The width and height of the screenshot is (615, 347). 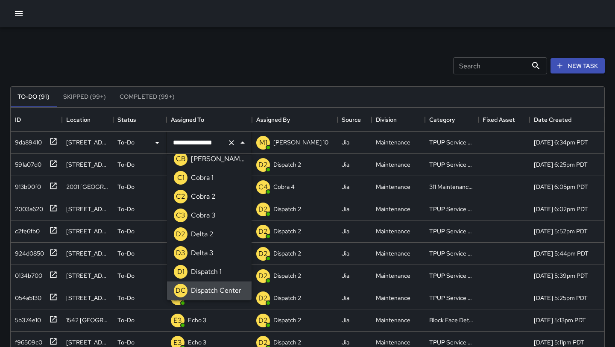 I want to click on div: 9/17/2025, 5:44pm PDT, so click(x=561, y=253).